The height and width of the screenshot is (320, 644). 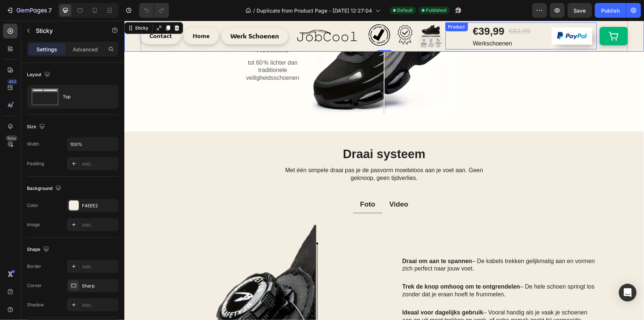 What do you see at coordinates (67, 31) in the screenshot?
I see `p: Sticky` at bounding box center [67, 31].